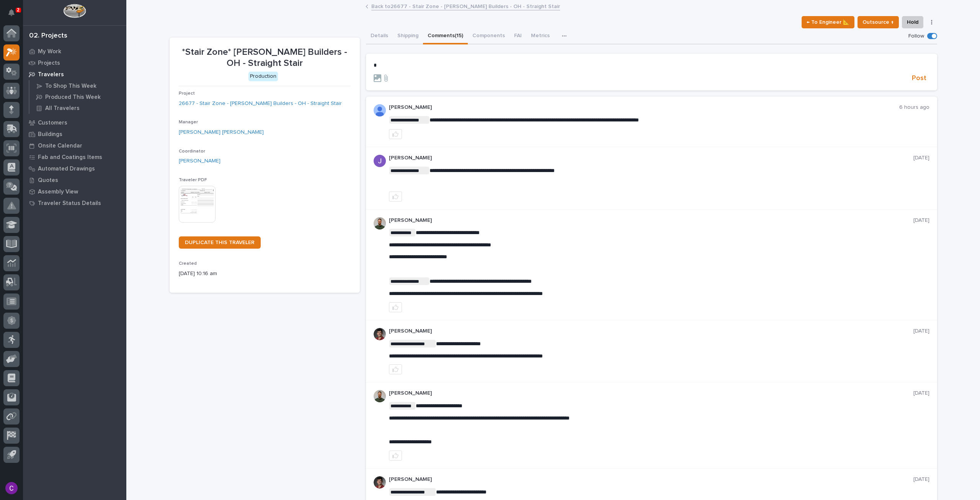  I want to click on span: Manager, so click(188, 122).